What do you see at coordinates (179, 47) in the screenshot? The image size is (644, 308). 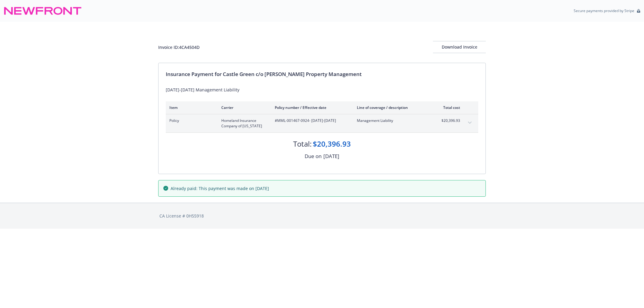 I see `div: Invoice ID: 4CA4504D` at bounding box center [179, 47].